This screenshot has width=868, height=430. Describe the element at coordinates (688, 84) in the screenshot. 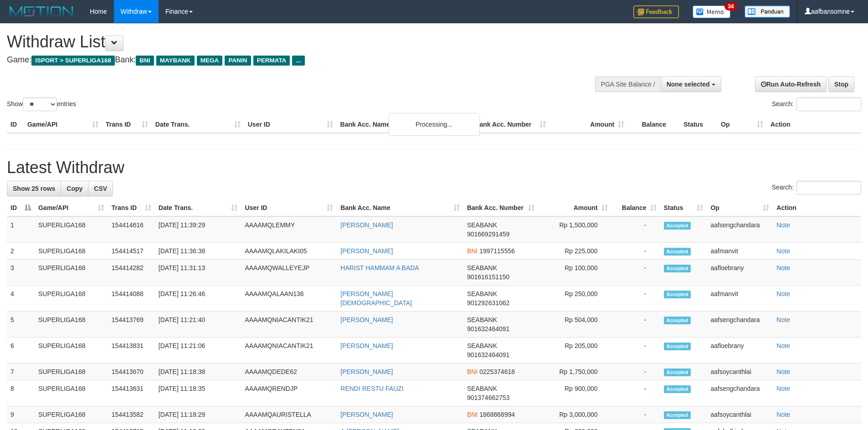

I see `span: None selected` at that location.